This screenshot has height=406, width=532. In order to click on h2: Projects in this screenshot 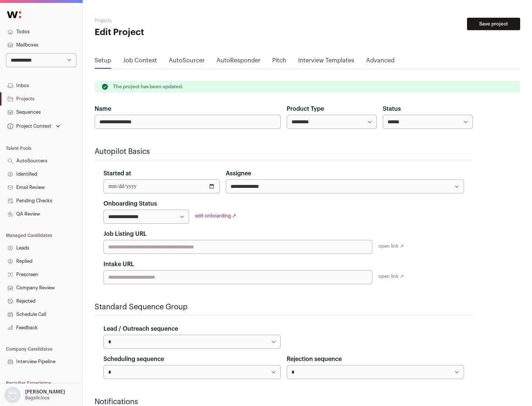, I will do `click(166, 20)`.